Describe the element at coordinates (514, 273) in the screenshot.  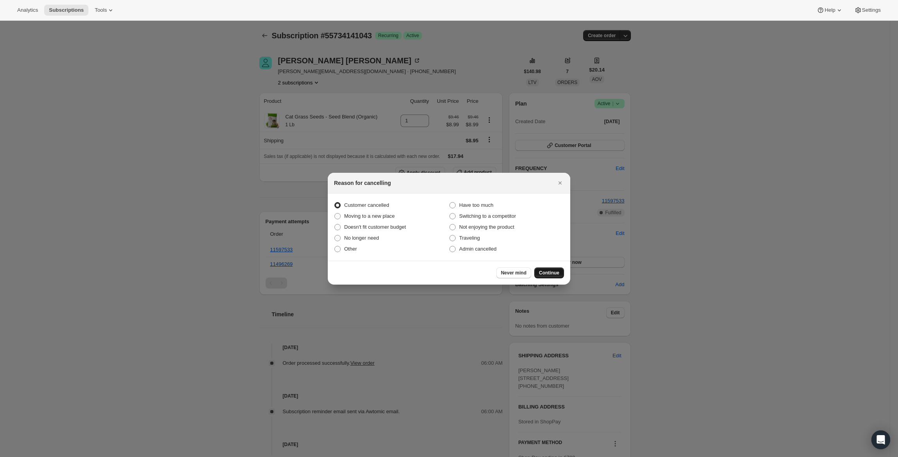
I see `button: Never mind` at that location.